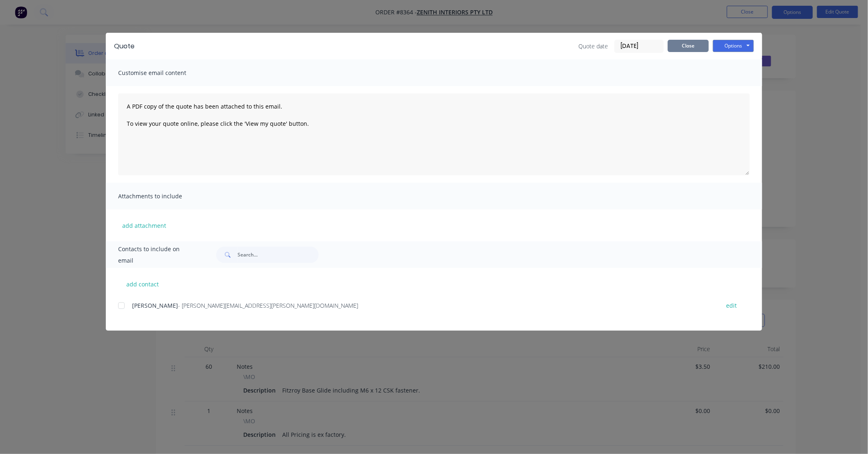  What do you see at coordinates (688, 46) in the screenshot?
I see `button: Close` at bounding box center [688, 46].